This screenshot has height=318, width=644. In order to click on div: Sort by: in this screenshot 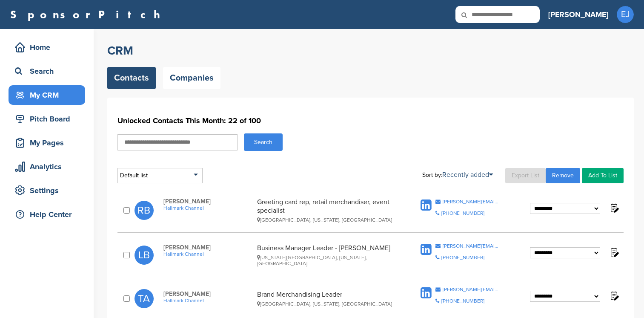, I will do `click(457, 175)`.